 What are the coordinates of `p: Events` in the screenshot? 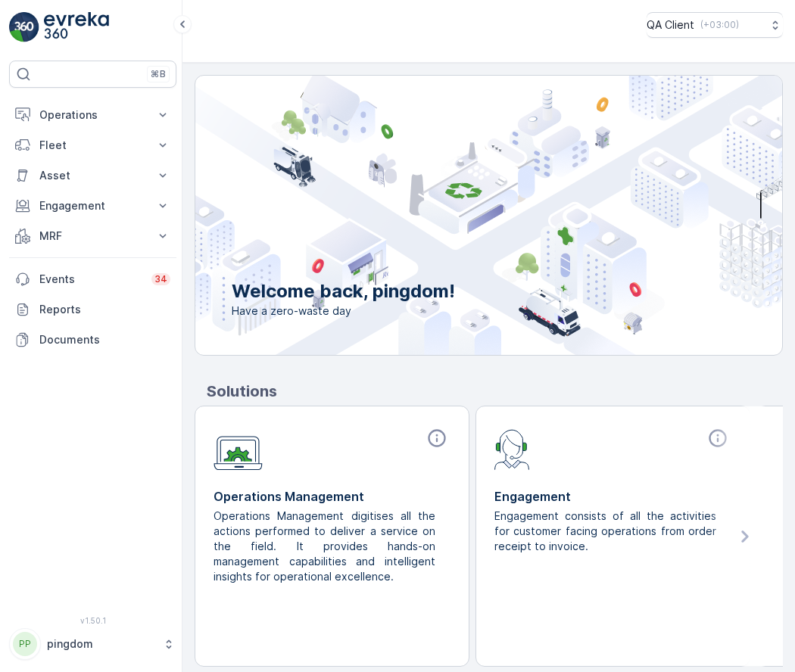 It's located at (91, 279).